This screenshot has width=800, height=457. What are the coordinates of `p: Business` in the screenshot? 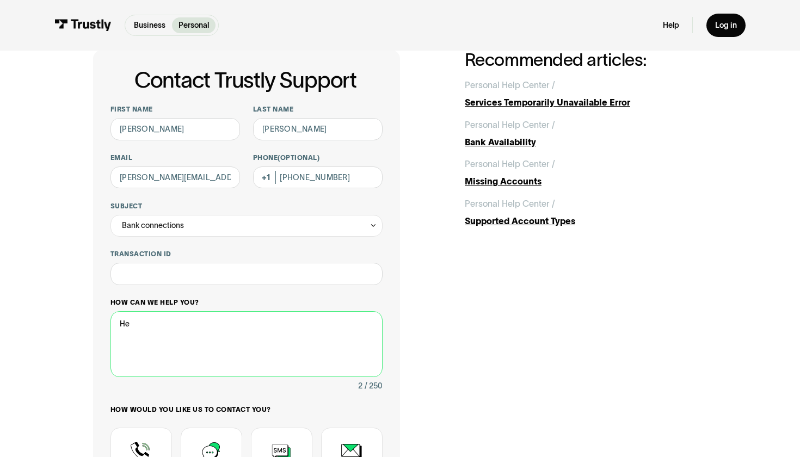 It's located at (150, 25).